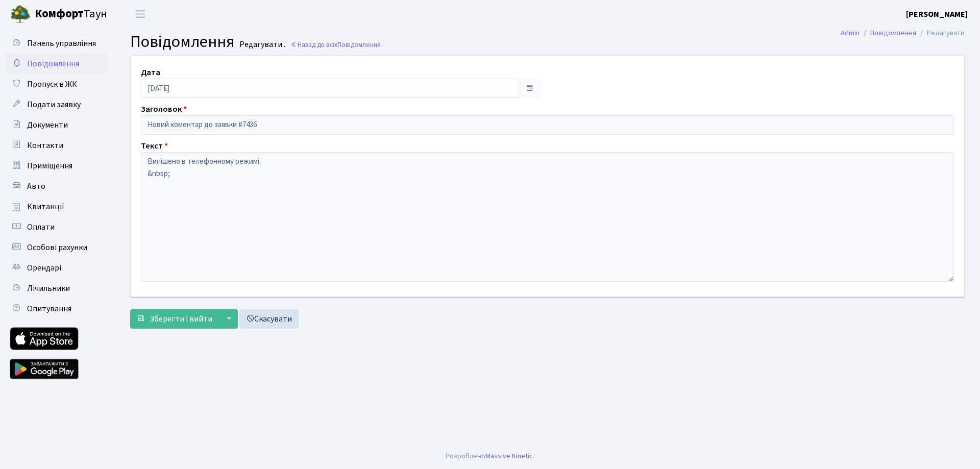 The height and width of the screenshot is (469, 980). Describe the element at coordinates (54, 104) in the screenshot. I see `span: Подати заявку` at that location.